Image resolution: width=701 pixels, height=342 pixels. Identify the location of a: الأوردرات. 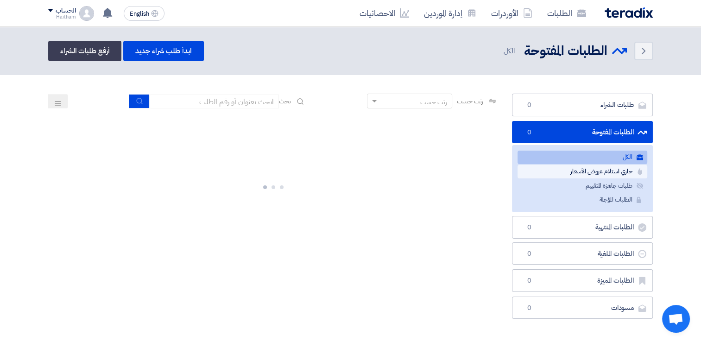
(512, 13).